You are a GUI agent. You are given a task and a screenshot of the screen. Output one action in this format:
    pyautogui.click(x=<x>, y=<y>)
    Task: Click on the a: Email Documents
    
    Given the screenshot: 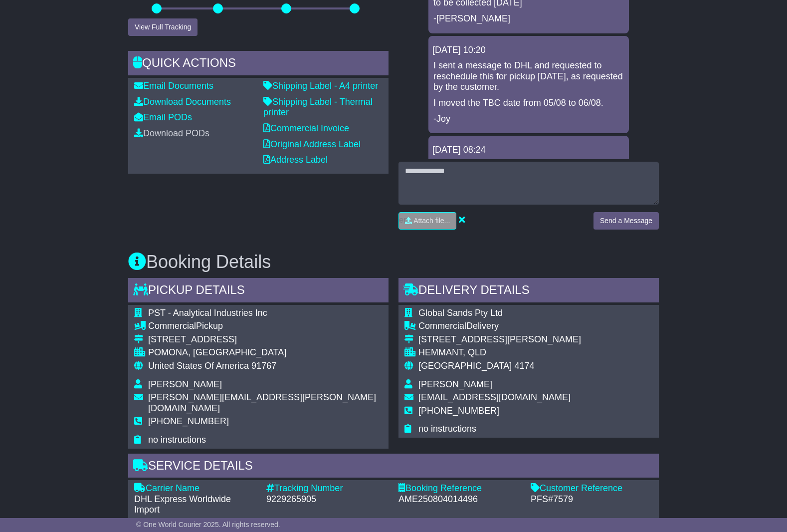 What is the action you would take?
    pyautogui.click(x=173, y=86)
    